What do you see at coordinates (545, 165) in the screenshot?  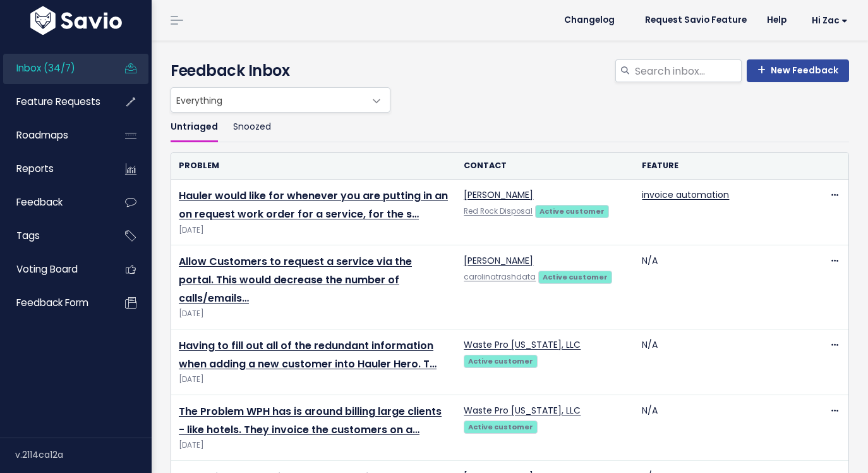 I see `th: Contact` at bounding box center [545, 165].